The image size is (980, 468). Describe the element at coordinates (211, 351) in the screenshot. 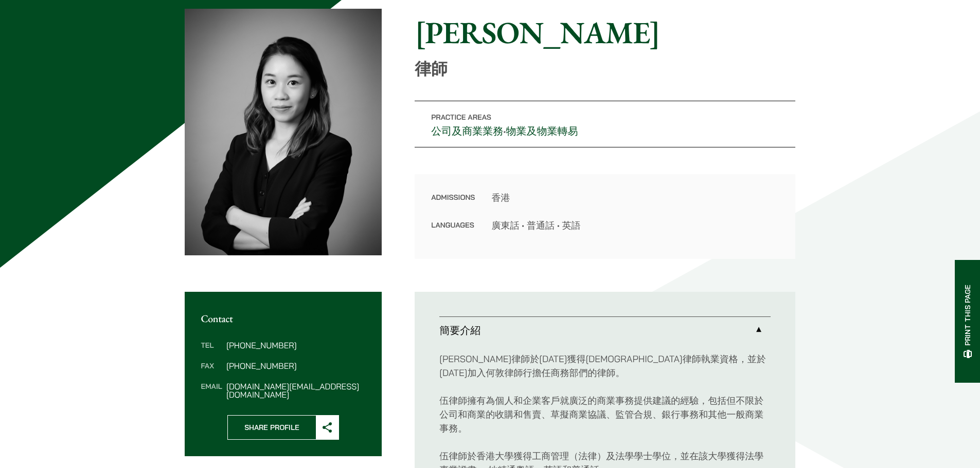

I see `dt: Tel` at that location.